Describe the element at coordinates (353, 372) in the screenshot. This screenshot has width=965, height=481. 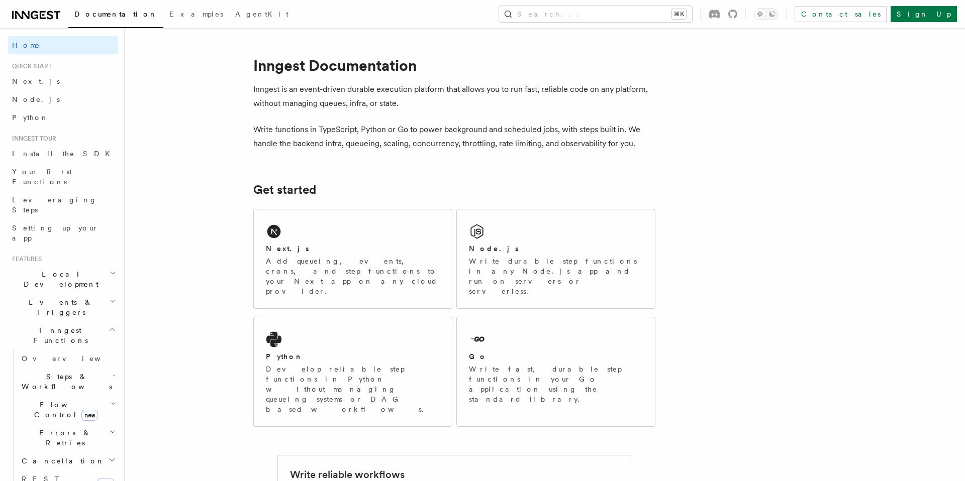
I see `a: PythonDevelop reliable step functions in Python without managing queueing systems or DAG based wo...` at that location.